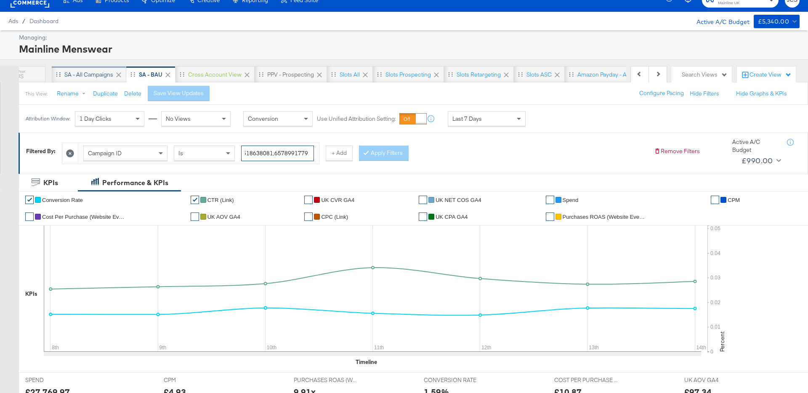 The height and width of the screenshot is (393, 808). Describe the element at coordinates (263, 119) in the screenshot. I see `span: Conversion` at that location.